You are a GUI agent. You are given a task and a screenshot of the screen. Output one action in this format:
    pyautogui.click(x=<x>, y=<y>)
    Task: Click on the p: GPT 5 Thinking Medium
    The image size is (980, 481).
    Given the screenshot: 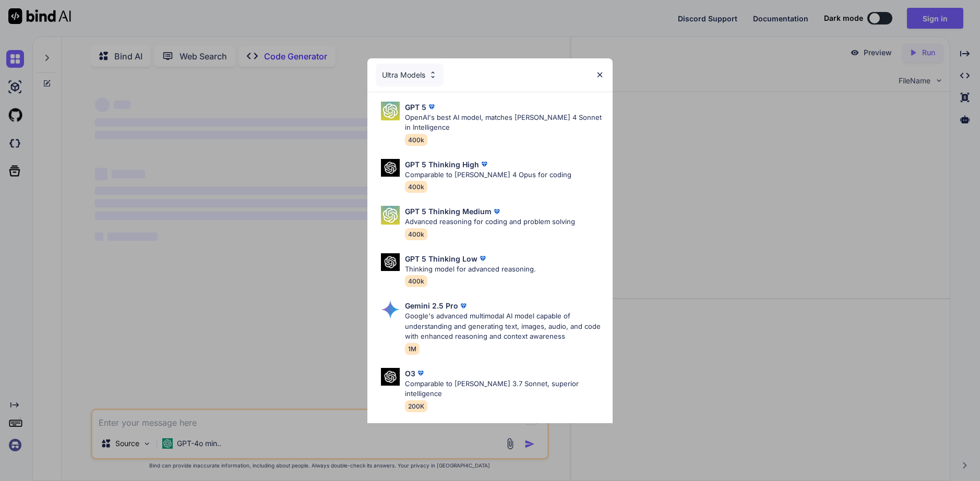 What is the action you would take?
    pyautogui.click(x=448, y=211)
    